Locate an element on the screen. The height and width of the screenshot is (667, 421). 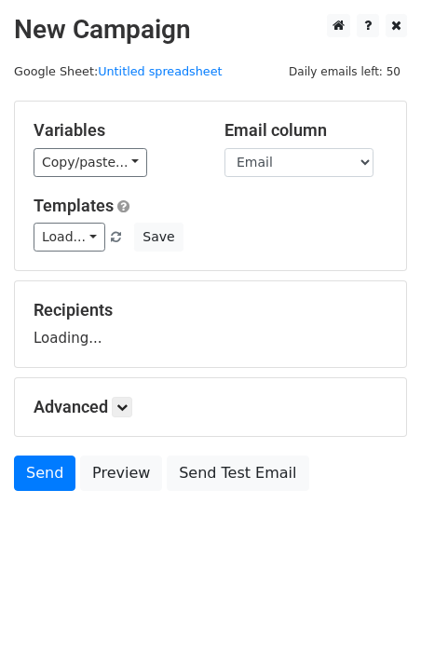
a: Send is located at coordinates (45, 473).